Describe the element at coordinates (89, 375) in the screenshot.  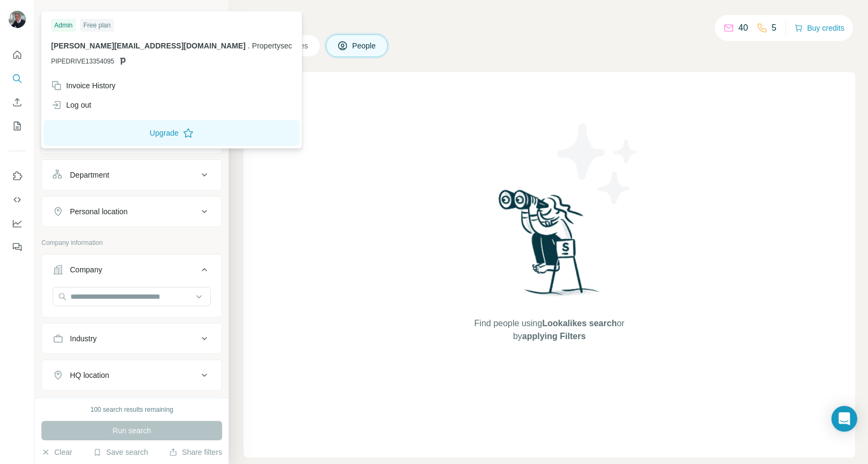
I see `div: HQ location` at that location.